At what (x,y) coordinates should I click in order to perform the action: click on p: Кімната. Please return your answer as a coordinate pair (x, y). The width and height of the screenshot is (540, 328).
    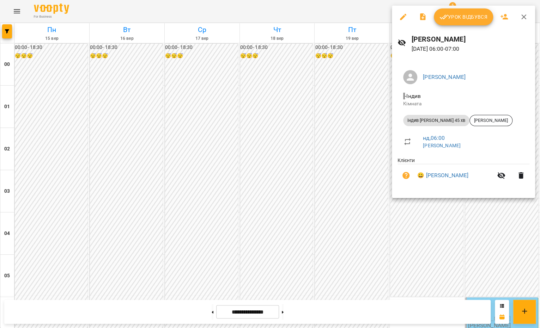
    Looking at the image, I should click on (463, 104).